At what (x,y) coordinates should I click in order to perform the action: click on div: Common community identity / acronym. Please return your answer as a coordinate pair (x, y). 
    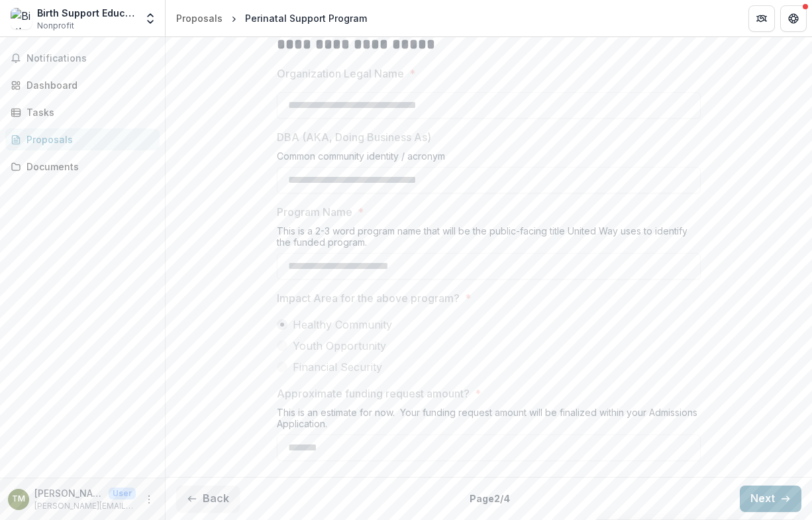
    Looking at the image, I should click on (489, 158).